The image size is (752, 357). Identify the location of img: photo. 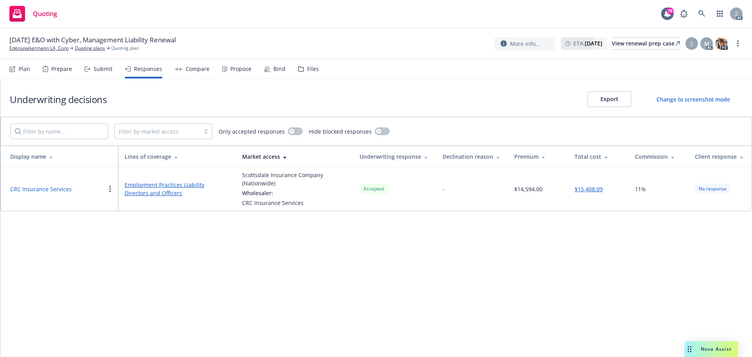
(722, 44).